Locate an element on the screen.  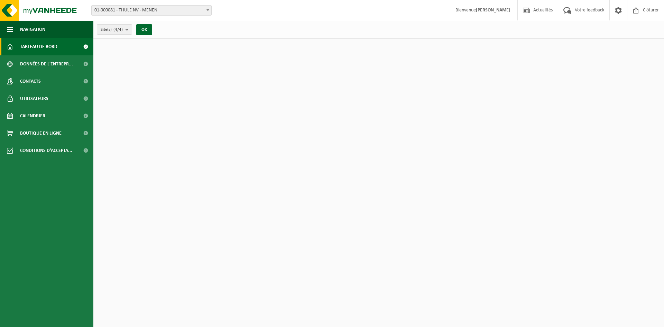
span: Navigation is located at coordinates (33, 29).